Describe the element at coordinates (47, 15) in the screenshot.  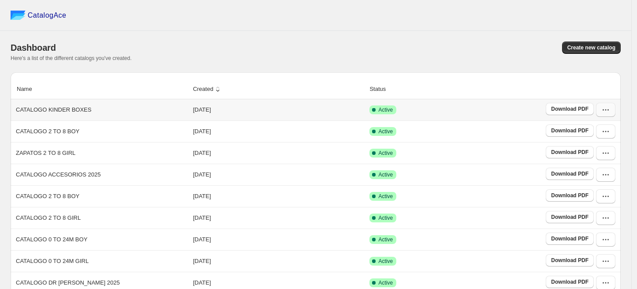
I see `span: CatalogAce` at that location.